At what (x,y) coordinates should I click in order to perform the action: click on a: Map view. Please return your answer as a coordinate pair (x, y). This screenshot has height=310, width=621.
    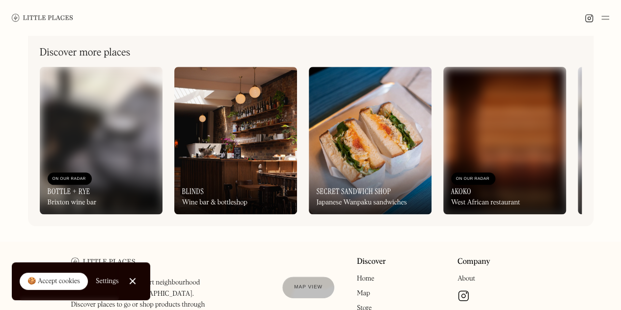
    Looking at the image, I should click on (308, 287).